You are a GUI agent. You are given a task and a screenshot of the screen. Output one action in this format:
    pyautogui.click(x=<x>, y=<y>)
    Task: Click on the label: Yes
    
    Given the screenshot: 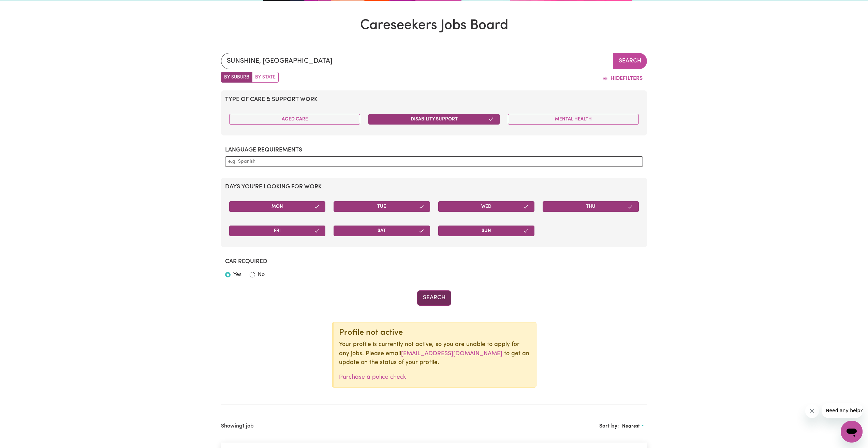 What is the action you would take?
    pyautogui.click(x=237, y=275)
    